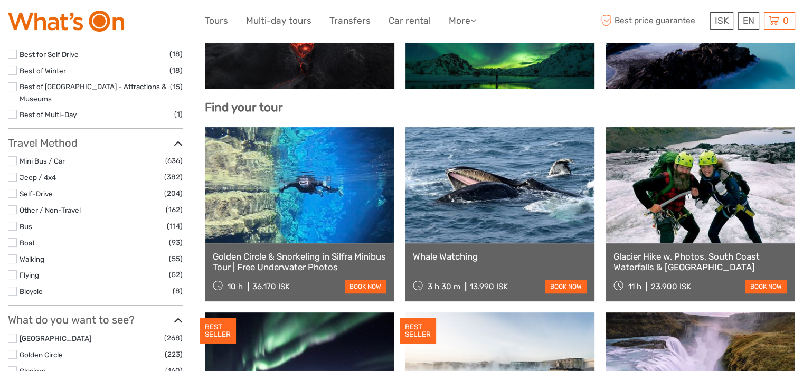 The height and width of the screenshot is (371, 803). I want to click on a: Lava and Volcanoes, so click(299, 44).